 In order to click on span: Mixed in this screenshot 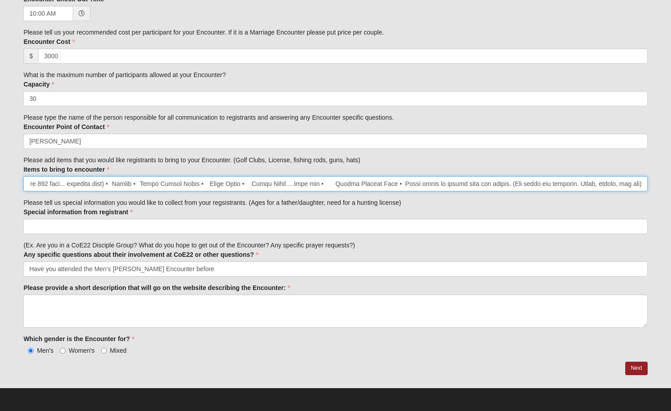, I will do `click(118, 351)`.